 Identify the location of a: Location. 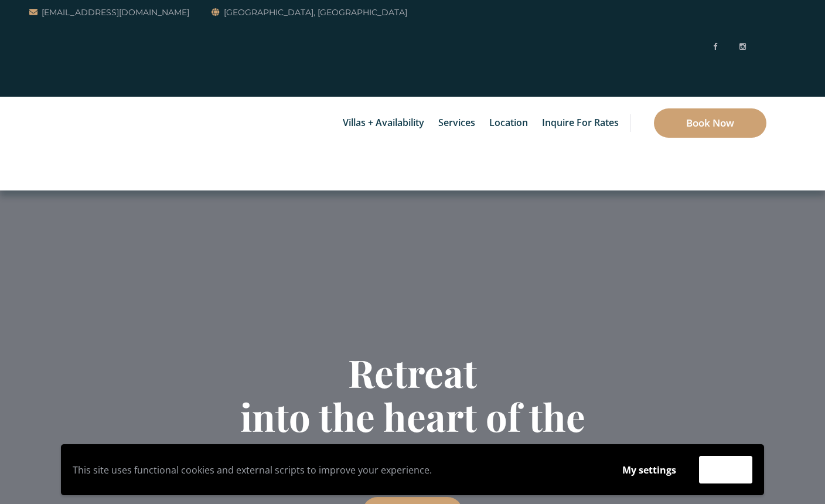
(508, 123).